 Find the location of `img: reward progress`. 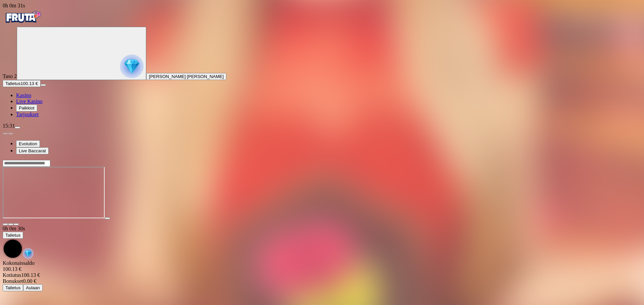

img: reward progress is located at coordinates (132, 66).